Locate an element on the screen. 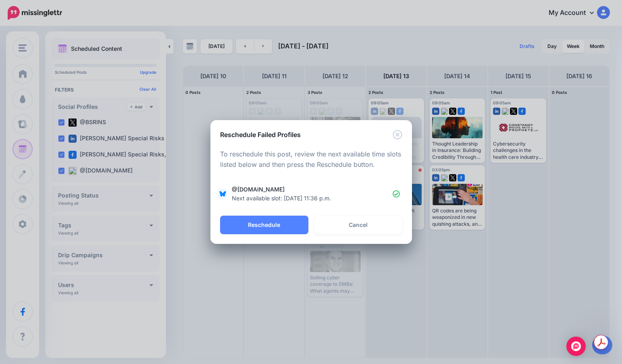 The height and width of the screenshot is (364, 622). h5: Reschedule Failed Profiles is located at coordinates (260, 135).